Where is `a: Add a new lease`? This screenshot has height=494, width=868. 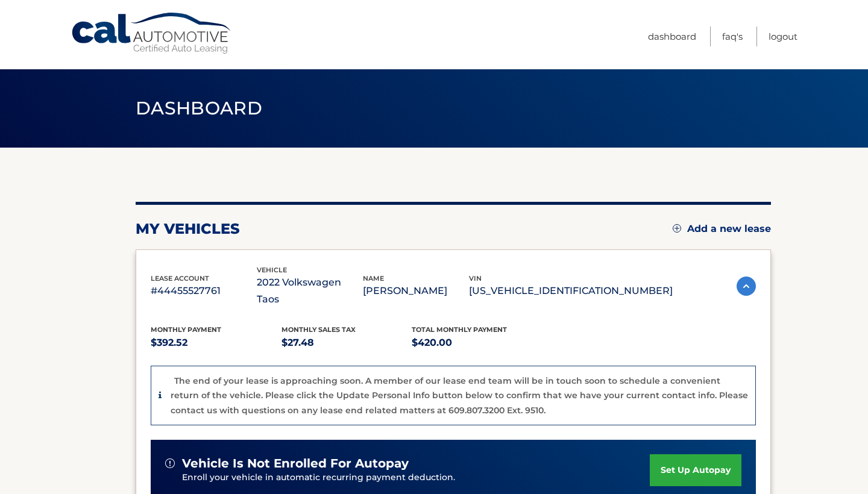
a: Add a new lease is located at coordinates (721, 229).